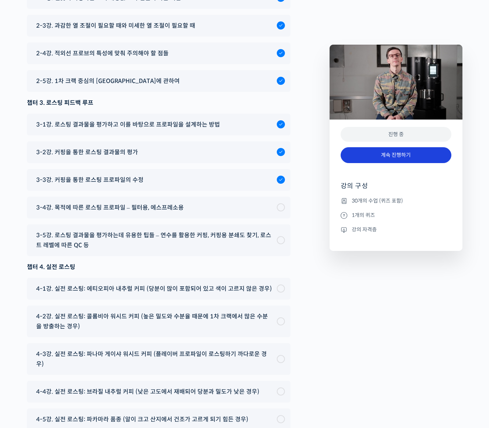 The image size is (489, 428). I want to click on span: 4-3강. 실전 로스팅: 파나마 게이샤 워시드 커피 (플레이버 프로파일이 로스팅하기 까다로운 경우), so click(155, 359).